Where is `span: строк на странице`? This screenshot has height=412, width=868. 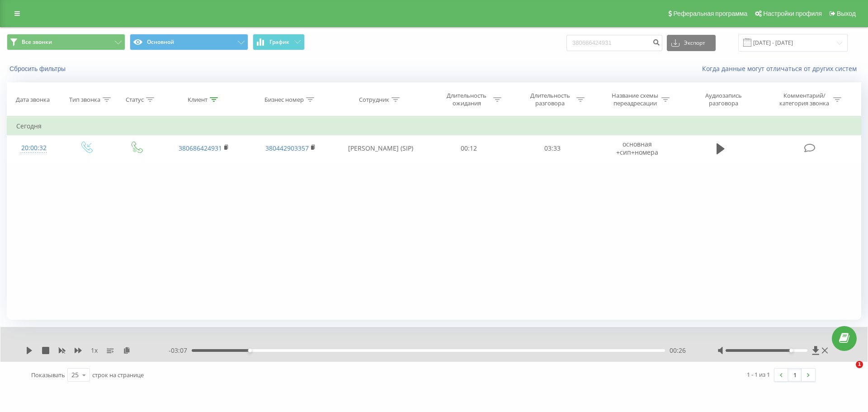
span: строк на странице is located at coordinates (118, 375).